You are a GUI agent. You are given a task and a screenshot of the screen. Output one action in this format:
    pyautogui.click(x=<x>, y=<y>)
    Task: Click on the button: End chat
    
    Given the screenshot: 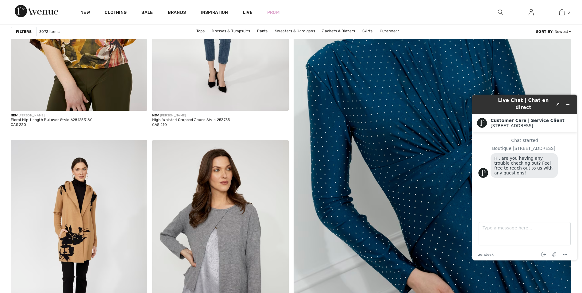 What is the action you would take?
    pyautogui.click(x=76, y=165)
    